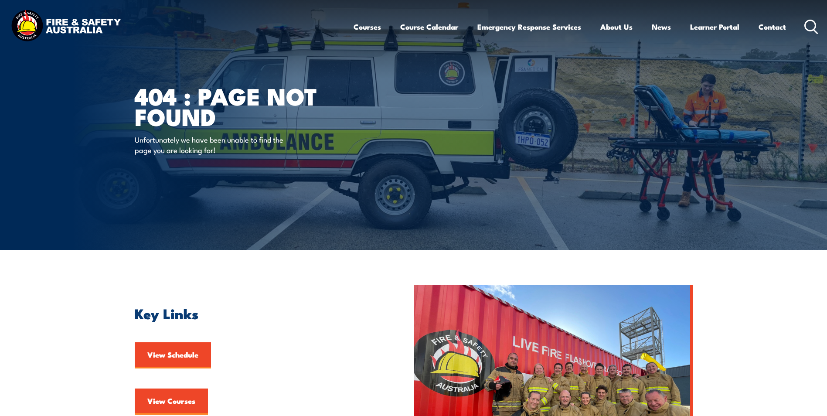 Image resolution: width=827 pixels, height=416 pixels. What do you see at coordinates (367, 27) in the screenshot?
I see `a: Courses` at bounding box center [367, 27].